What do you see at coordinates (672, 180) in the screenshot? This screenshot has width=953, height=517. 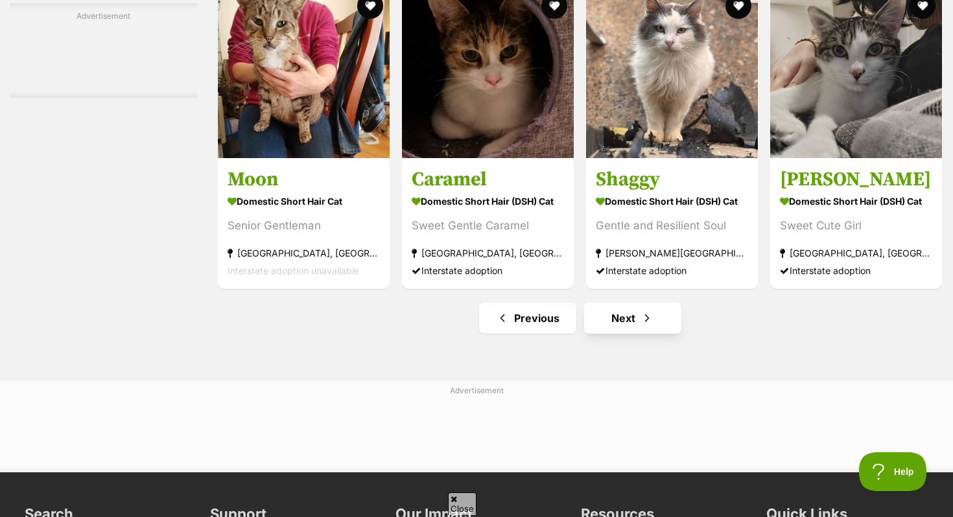 I see `h3: Shaggy` at bounding box center [672, 180].